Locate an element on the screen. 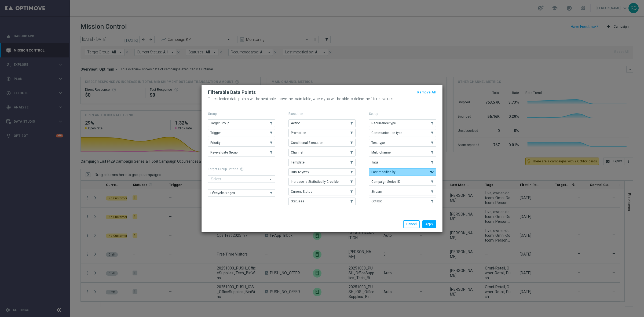 The height and width of the screenshot is (317, 644). span: Template is located at coordinates (298, 162).